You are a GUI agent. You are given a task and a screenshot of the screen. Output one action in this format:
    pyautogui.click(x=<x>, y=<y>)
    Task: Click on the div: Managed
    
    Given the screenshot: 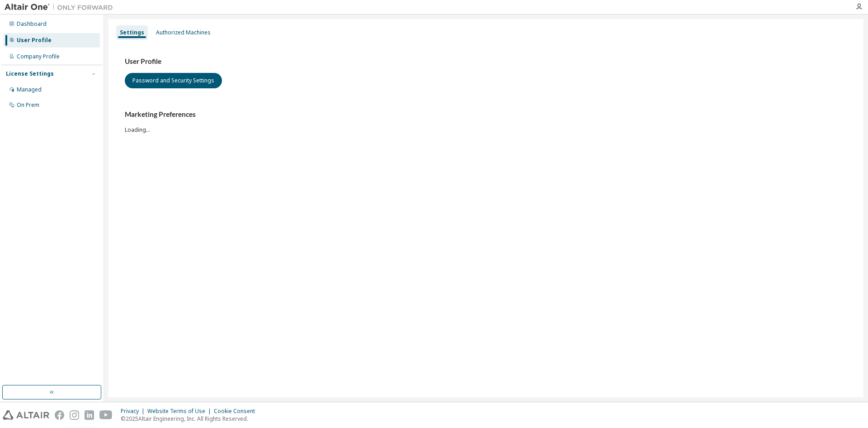 What is the action you would take?
    pyautogui.click(x=29, y=89)
    